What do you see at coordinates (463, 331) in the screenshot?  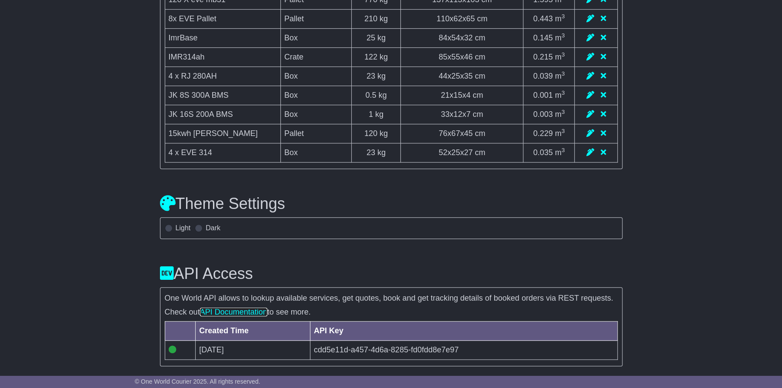 I see `th: API Key` at bounding box center [463, 331].